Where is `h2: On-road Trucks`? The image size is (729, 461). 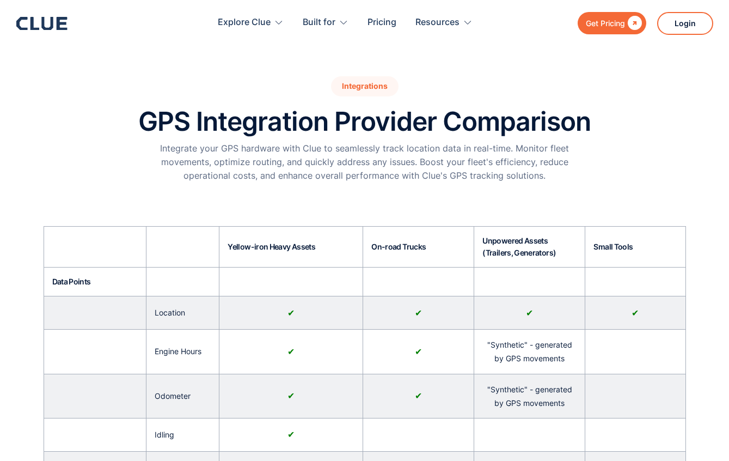
h2: On-road Trucks is located at coordinates (399, 247).